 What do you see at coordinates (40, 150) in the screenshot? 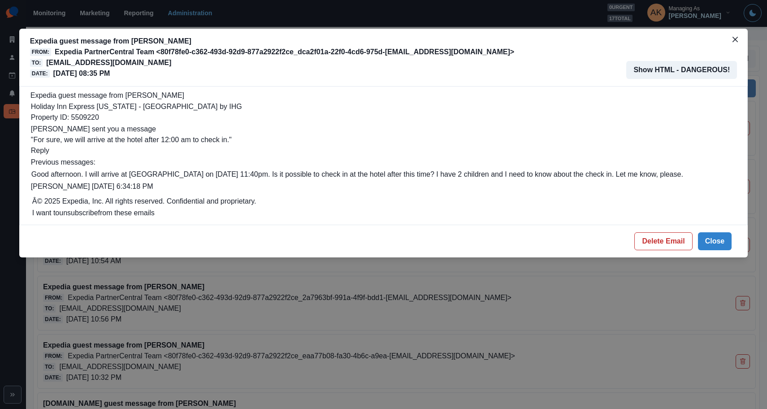
I see `a: Reply` at bounding box center [40, 150].